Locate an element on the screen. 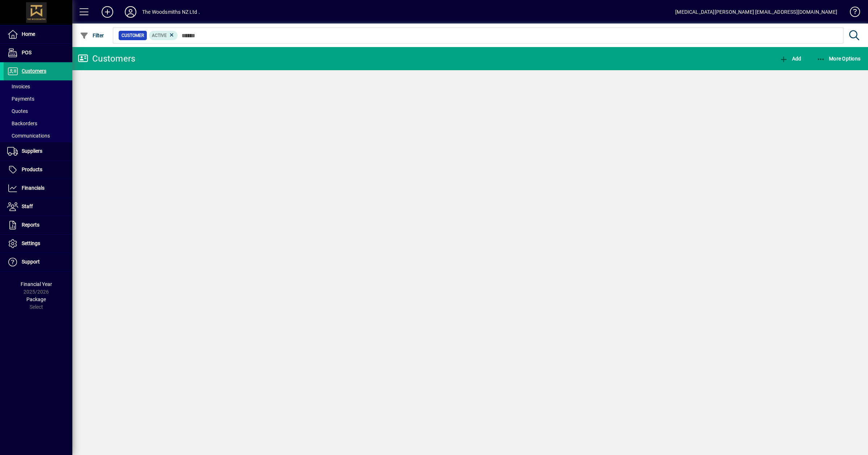  a: Payments is located at coordinates (38, 99).